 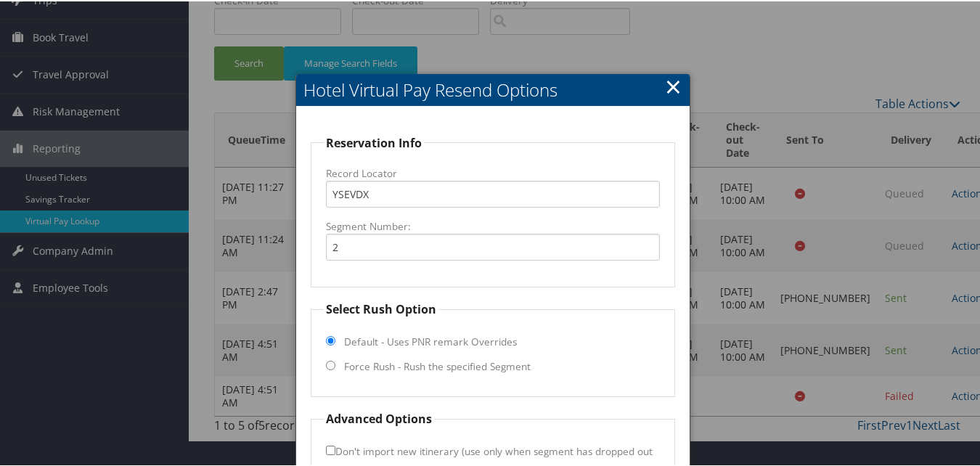 I want to click on h2: Hotel Virtual Pay Resend Options, so click(x=492, y=88).